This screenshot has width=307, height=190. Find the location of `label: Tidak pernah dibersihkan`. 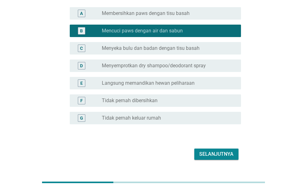

label: Tidak pernah dibersihkan is located at coordinates (130, 101).